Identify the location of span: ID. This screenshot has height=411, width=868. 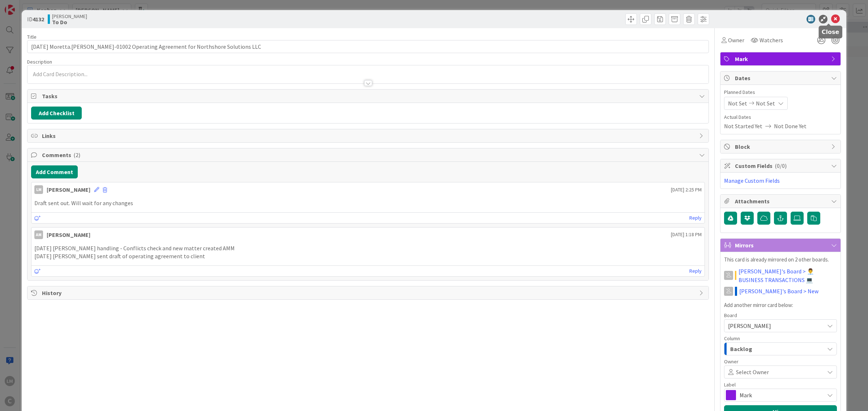
(36, 19).